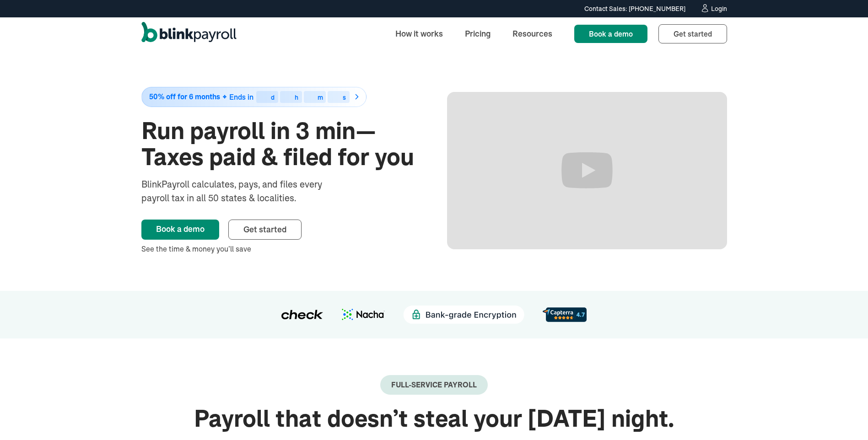  What do you see at coordinates (273, 98) in the screenshot?
I see `div: d` at bounding box center [273, 98].